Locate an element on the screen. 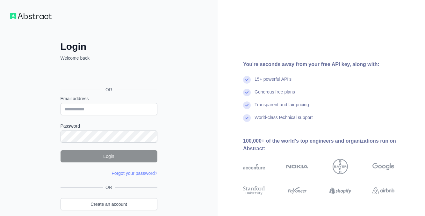 The width and height of the screenshot is (425, 216). a: Forgot your password? is located at coordinates (134, 173).